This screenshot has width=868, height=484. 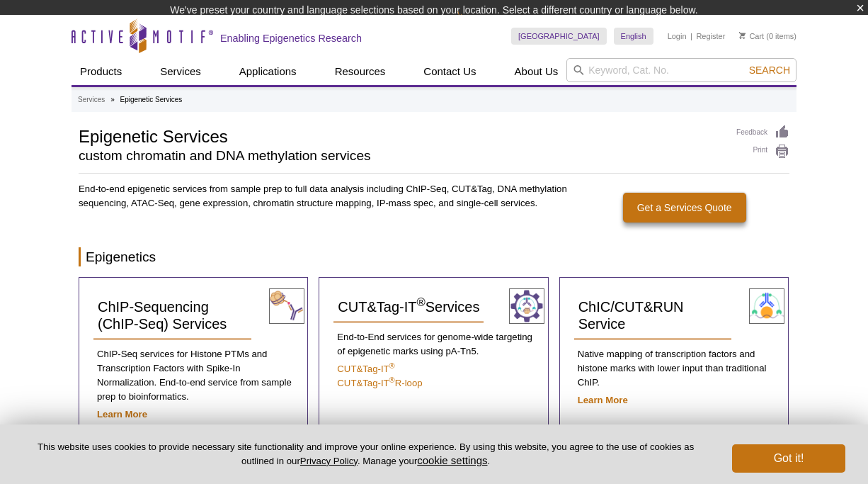 I want to click on p: End-to-End services for genome-wide targeting of epigenetic marks using pA-Tn5., so click(x=434, y=344).